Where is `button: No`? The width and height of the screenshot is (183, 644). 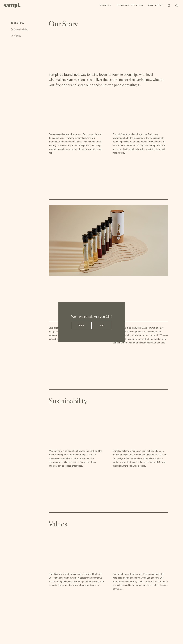
button: No is located at coordinates (102, 326).